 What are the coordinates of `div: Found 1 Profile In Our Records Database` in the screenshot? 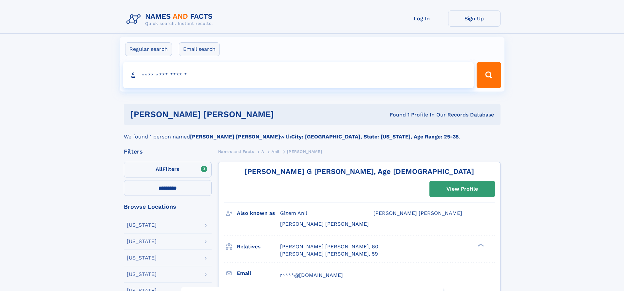 It's located at (413, 115).